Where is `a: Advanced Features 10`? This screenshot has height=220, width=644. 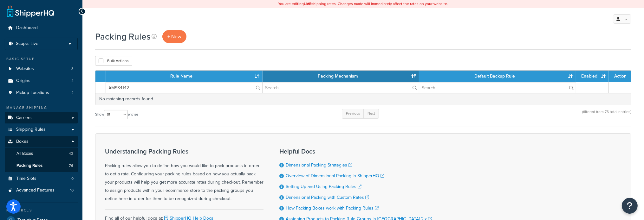 a: Advanced Features 10 is located at coordinates (42, 190).